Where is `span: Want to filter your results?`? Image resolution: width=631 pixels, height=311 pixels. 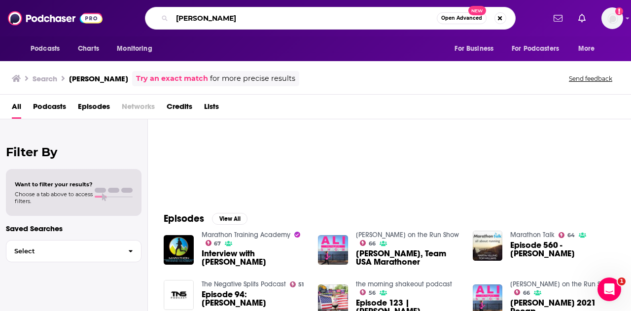
span: Want to filter your results? is located at coordinates (54, 184).